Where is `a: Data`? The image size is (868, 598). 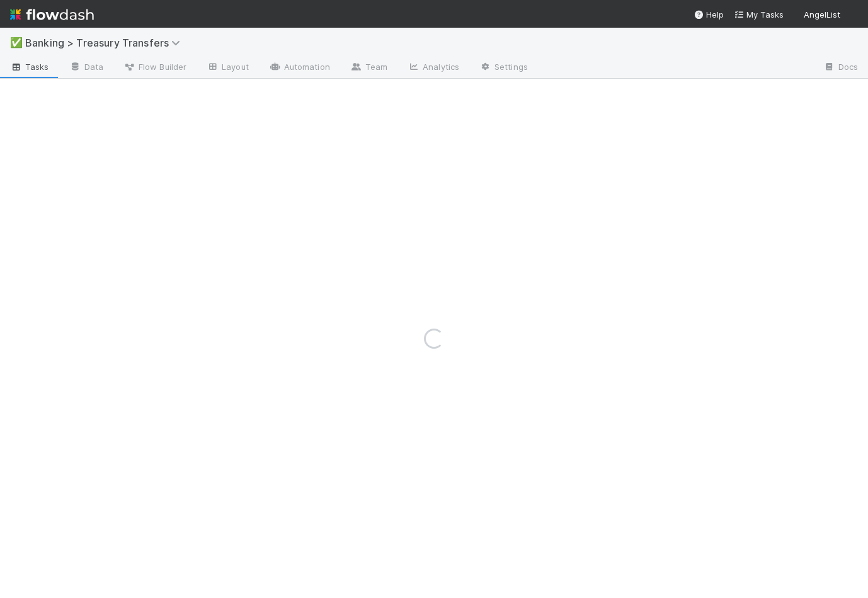 a: Data is located at coordinates (86, 68).